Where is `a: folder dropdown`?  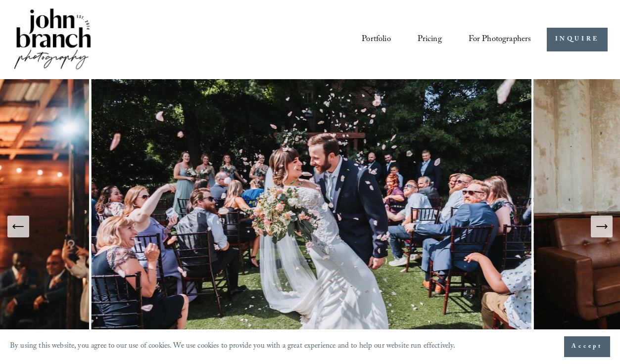 a: folder dropdown is located at coordinates (500, 39).